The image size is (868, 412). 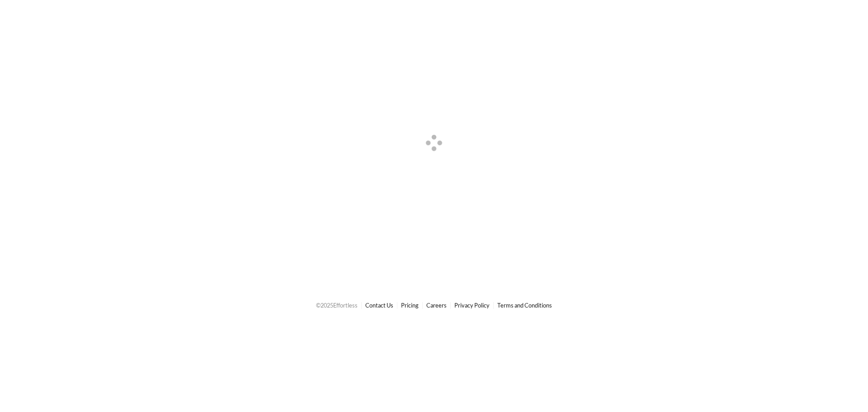 What do you see at coordinates (337, 305) in the screenshot?
I see `span: © 2025 Effortless` at bounding box center [337, 305].